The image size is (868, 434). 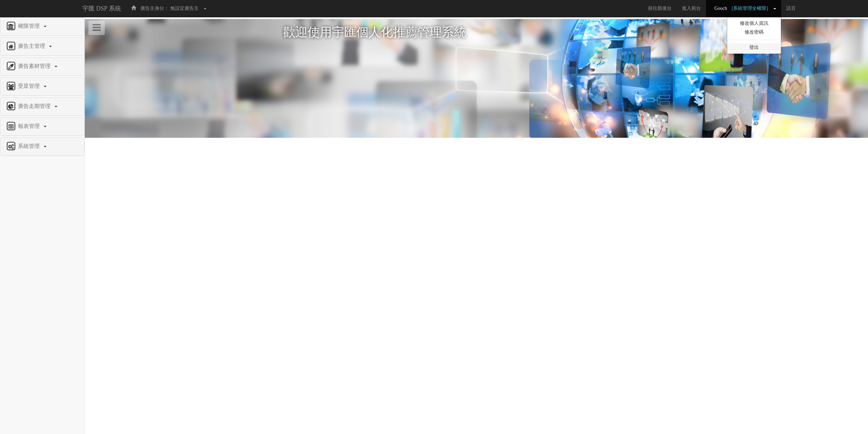 What do you see at coordinates (42, 106) in the screenshot?
I see `a: 廣告走期管理` at bounding box center [42, 106].